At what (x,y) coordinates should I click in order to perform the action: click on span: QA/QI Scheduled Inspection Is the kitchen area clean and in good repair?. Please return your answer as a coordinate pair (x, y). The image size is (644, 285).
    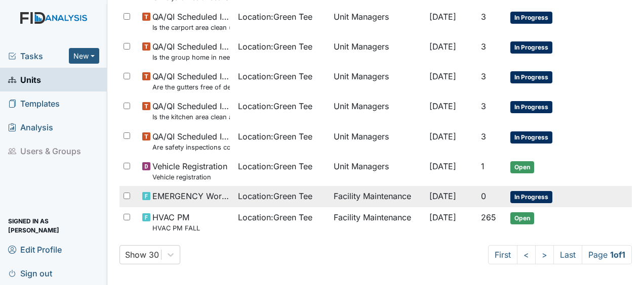
    Looking at the image, I should click on (191, 110).